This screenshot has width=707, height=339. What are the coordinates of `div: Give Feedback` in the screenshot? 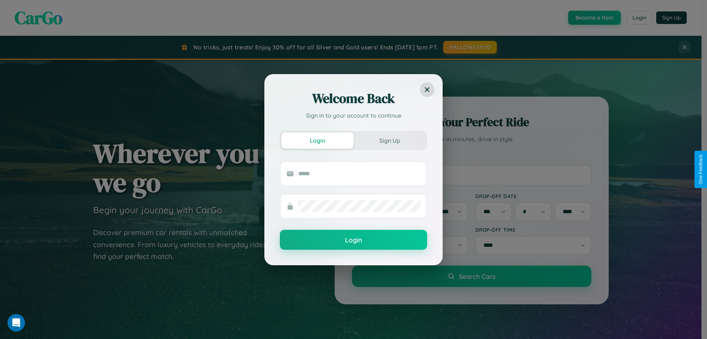 It's located at (701, 169).